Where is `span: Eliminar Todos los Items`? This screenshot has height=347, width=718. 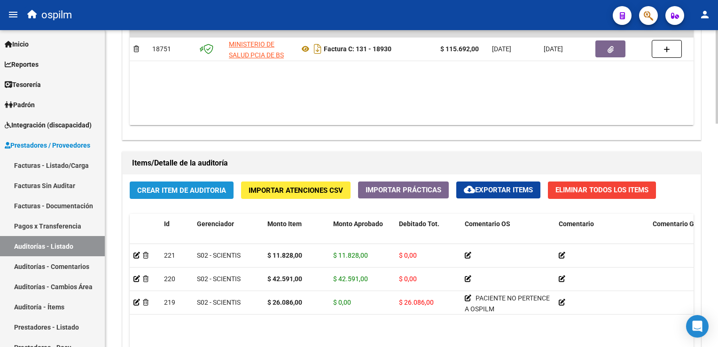
span: Eliminar Todos los Items is located at coordinates (602, 190).